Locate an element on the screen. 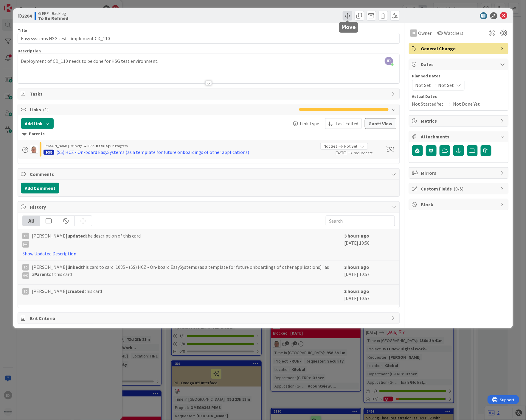 The width and height of the screenshot is (526, 420). span: ( 0/5 ) is located at coordinates (459, 189).